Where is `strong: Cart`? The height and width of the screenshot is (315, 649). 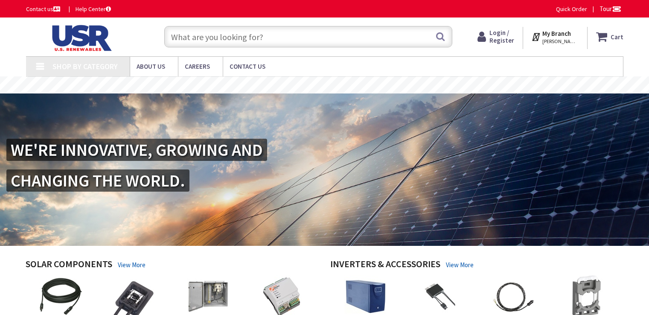 strong: Cart is located at coordinates (617, 37).